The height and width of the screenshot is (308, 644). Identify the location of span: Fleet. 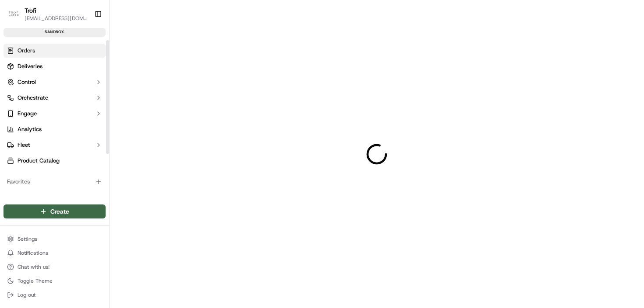
(24, 145).